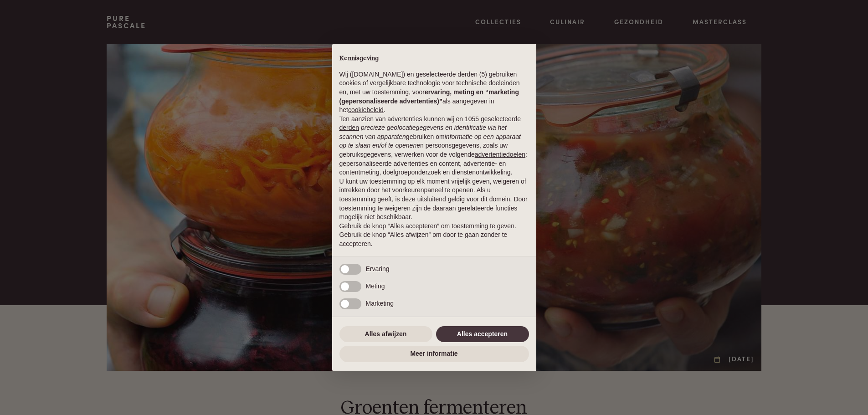 The height and width of the screenshot is (415, 868). Describe the element at coordinates (434, 354) in the screenshot. I see `button: Meer informatie` at that location.